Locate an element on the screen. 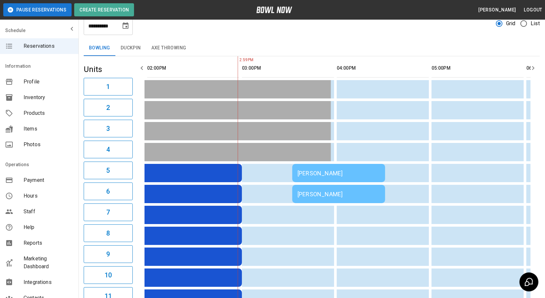 The image size is (545, 298). button: 1 is located at coordinates (108, 87).